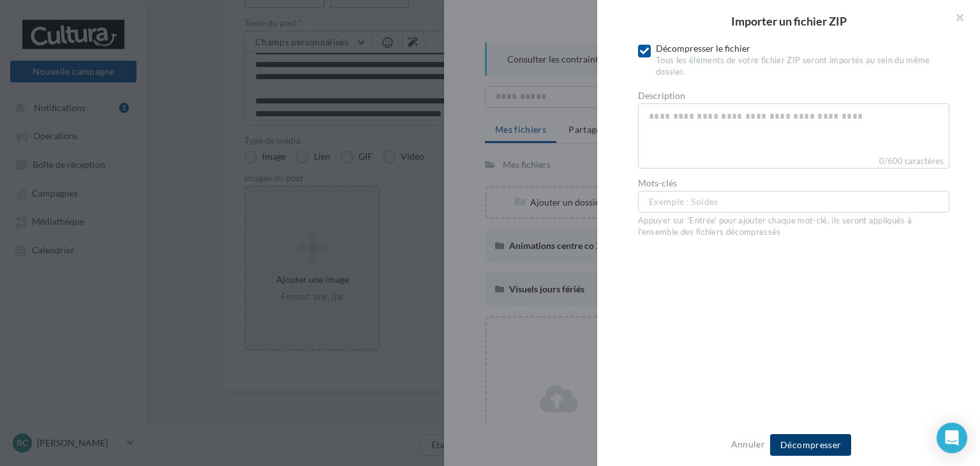  What do you see at coordinates (810, 444) in the screenshot?
I see `span: Décompresser` at bounding box center [810, 444].